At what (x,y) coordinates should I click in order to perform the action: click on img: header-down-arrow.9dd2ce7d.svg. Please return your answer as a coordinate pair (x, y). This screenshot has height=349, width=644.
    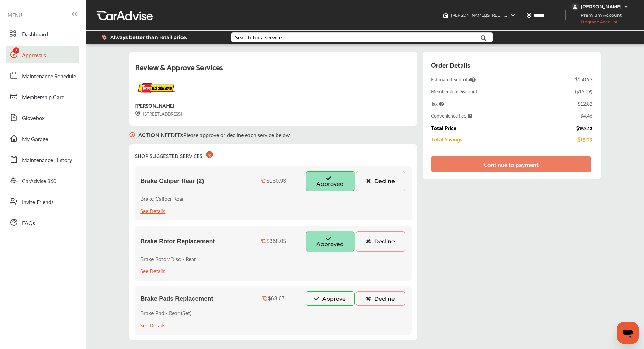
    Looking at the image, I should click on (513, 15).